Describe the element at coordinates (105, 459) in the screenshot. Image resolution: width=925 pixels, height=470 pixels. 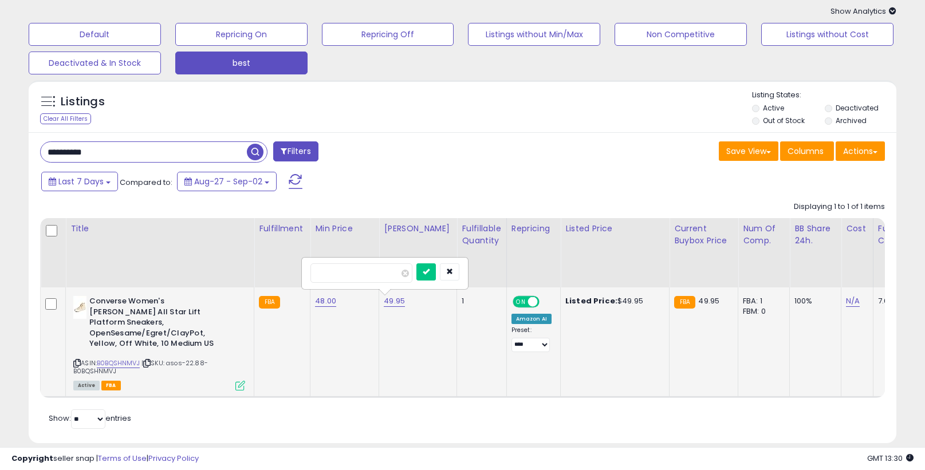
I see `div: seller snap | |` at that location.